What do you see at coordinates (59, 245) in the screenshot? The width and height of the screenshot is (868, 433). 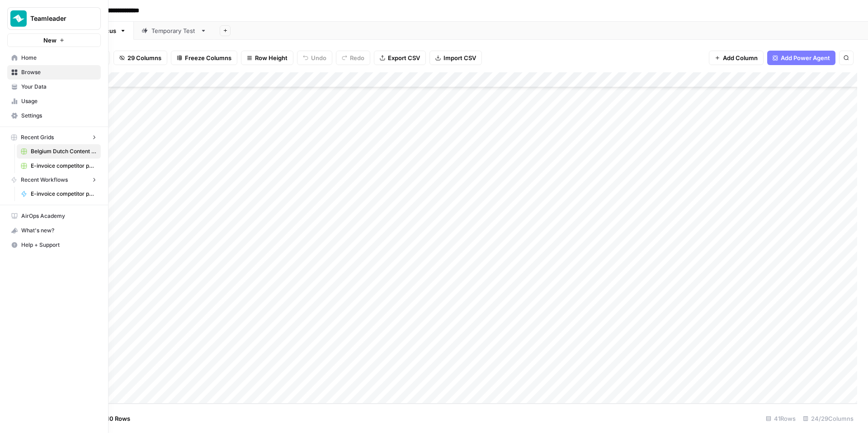 I see `span: Help + Support` at bounding box center [59, 245].